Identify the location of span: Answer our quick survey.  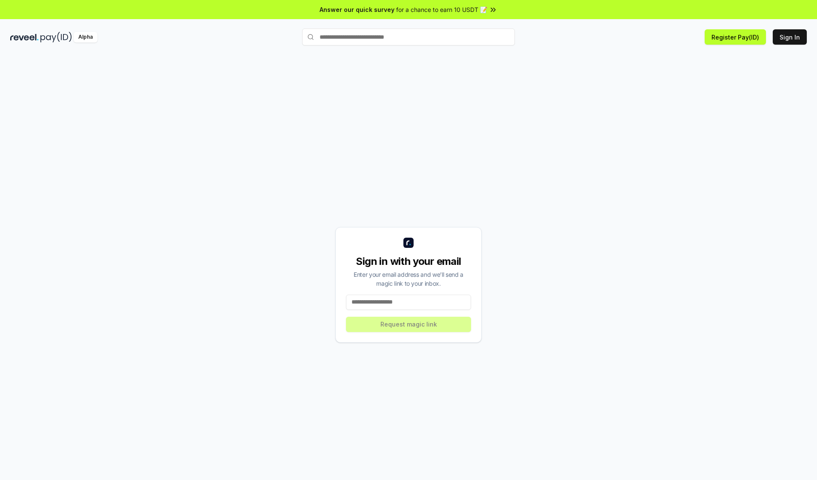
(357, 9).